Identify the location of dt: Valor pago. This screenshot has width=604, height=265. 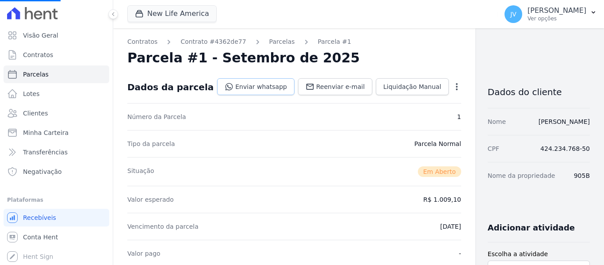
(144, 254).